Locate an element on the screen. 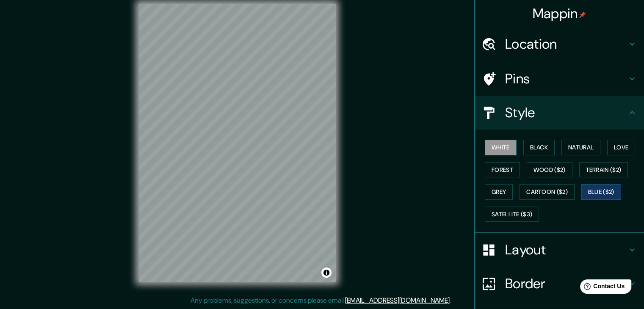 This screenshot has width=644, height=309. button: Black is located at coordinates (539, 147).